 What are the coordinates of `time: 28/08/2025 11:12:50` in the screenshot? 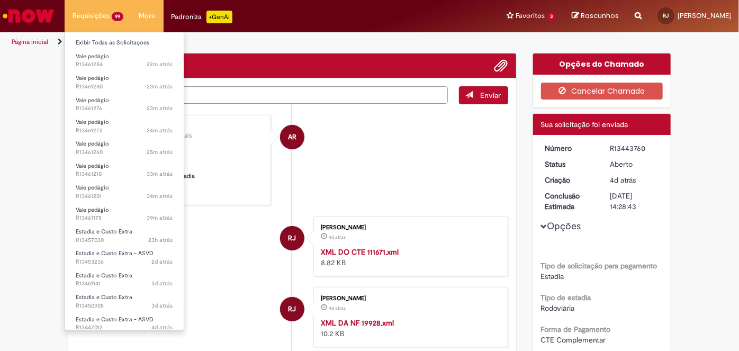 It's located at (161, 240).